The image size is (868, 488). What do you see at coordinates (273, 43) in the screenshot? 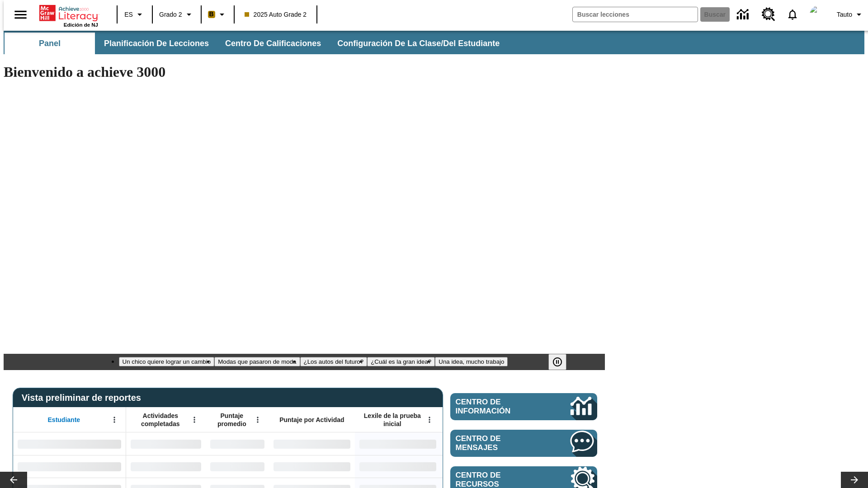
I see `button: Centro de calificaciones` at bounding box center [273, 43].